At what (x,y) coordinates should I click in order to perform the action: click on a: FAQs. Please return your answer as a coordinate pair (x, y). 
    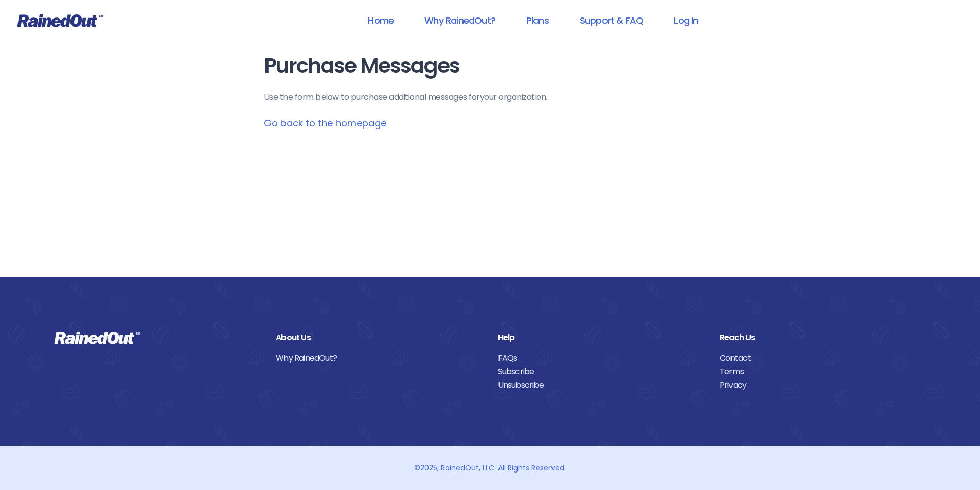
    Looking at the image, I should click on (601, 358).